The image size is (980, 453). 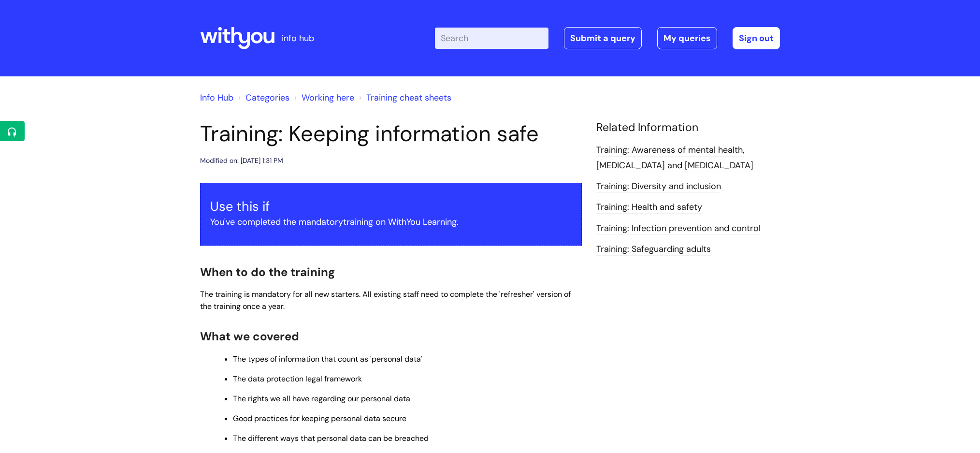 What do you see at coordinates (267, 272) in the screenshot?
I see `span: When to do the training` at bounding box center [267, 272].